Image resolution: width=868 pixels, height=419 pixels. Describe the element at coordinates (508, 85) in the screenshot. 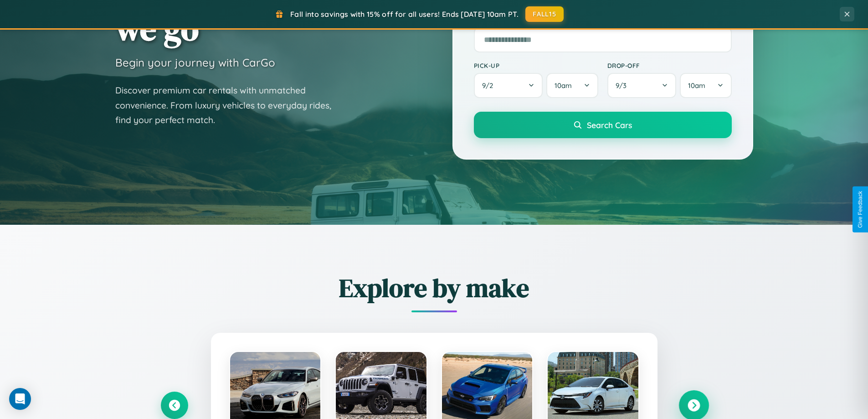

I see `button: 9/2` at that location.